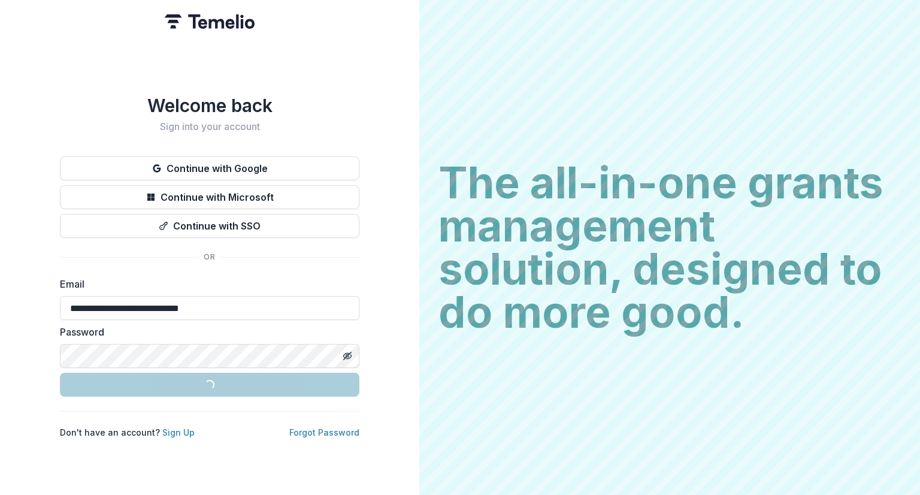  I want to click on a: Sign Up, so click(179, 432).